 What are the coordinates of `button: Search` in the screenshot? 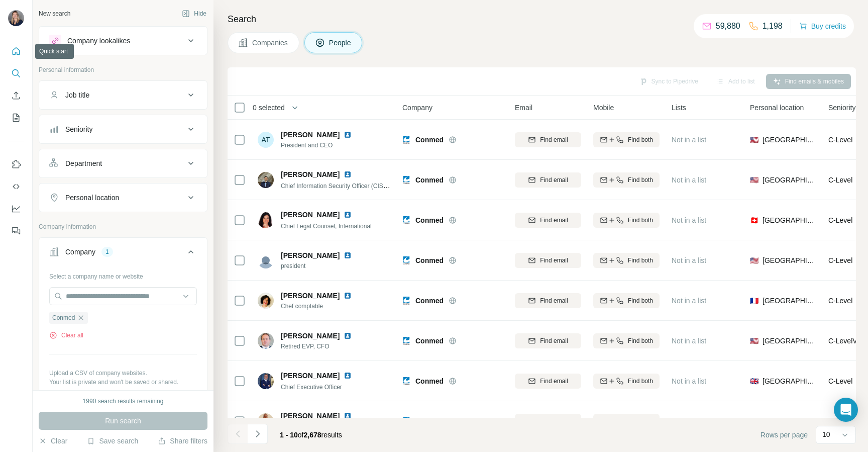 It's located at (16, 73).